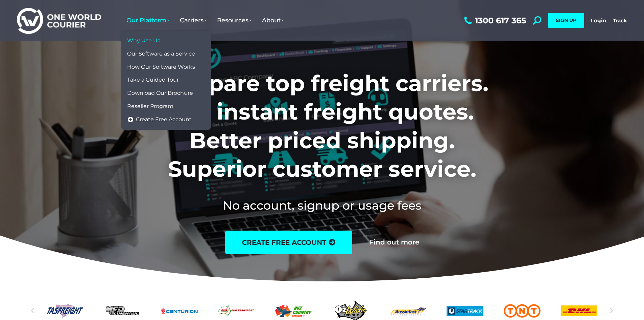  Describe the element at coordinates (166, 41) in the screenshot. I see `a: Why Use Us` at that location.